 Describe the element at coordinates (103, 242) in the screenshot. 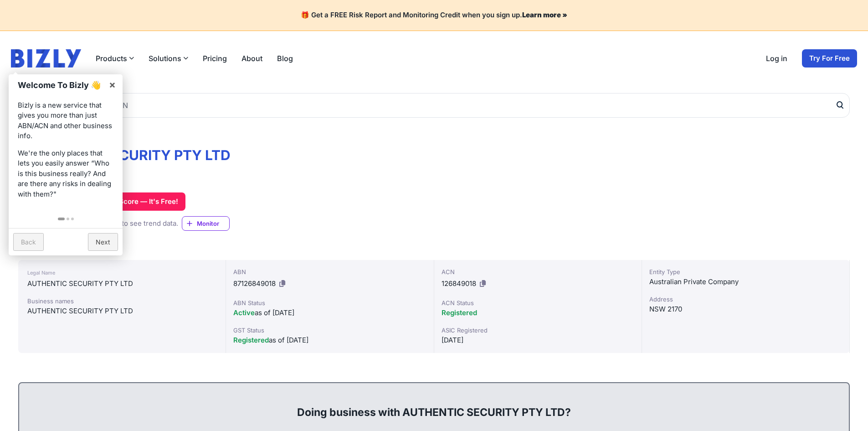

I see `a: Next` at that location.